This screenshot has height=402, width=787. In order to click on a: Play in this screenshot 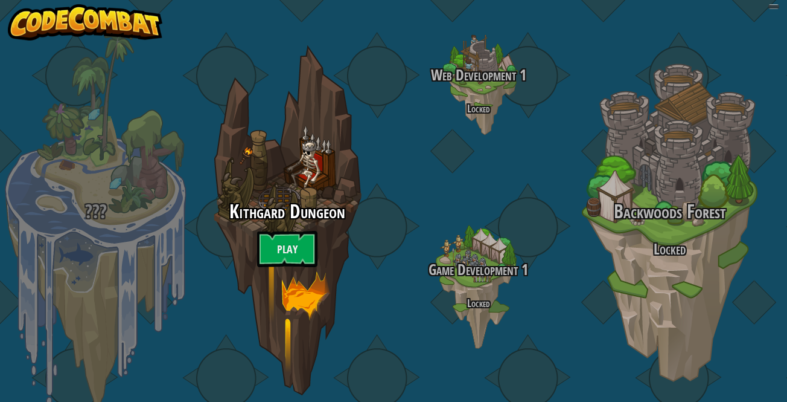, I will do `click(287, 249)`.